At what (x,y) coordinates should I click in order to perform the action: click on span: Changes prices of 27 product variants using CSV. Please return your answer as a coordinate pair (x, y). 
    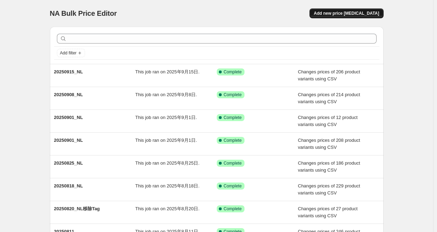
    Looking at the image, I should click on (328, 212).